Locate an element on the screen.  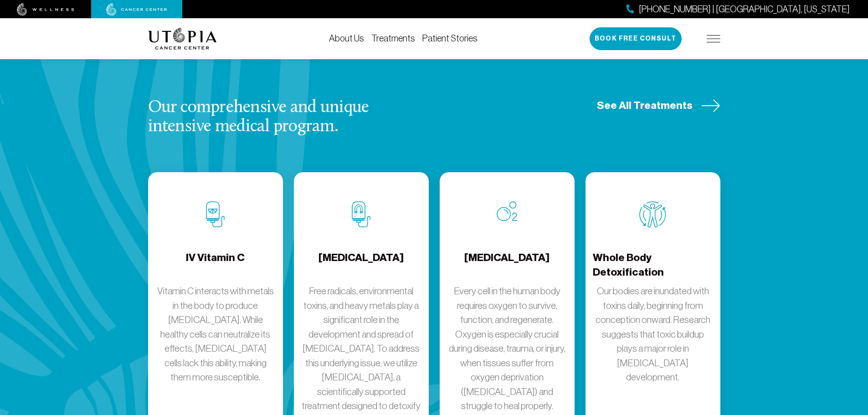
img: cancer center is located at coordinates (137, 10).